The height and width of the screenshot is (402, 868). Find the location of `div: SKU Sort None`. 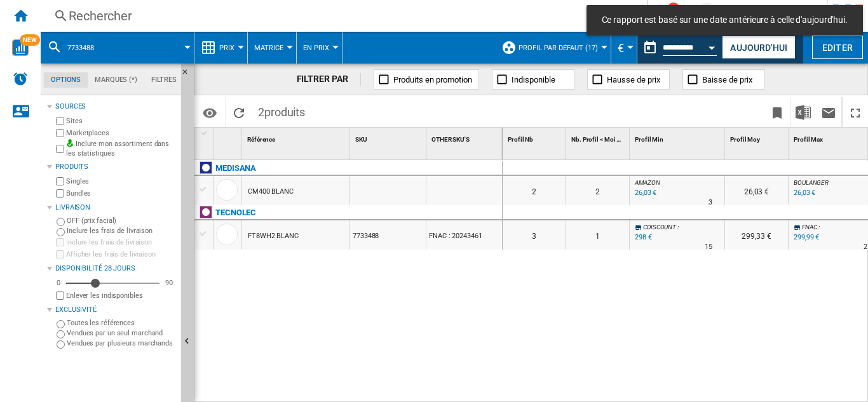

div: SKU Sort None is located at coordinates (389, 138).